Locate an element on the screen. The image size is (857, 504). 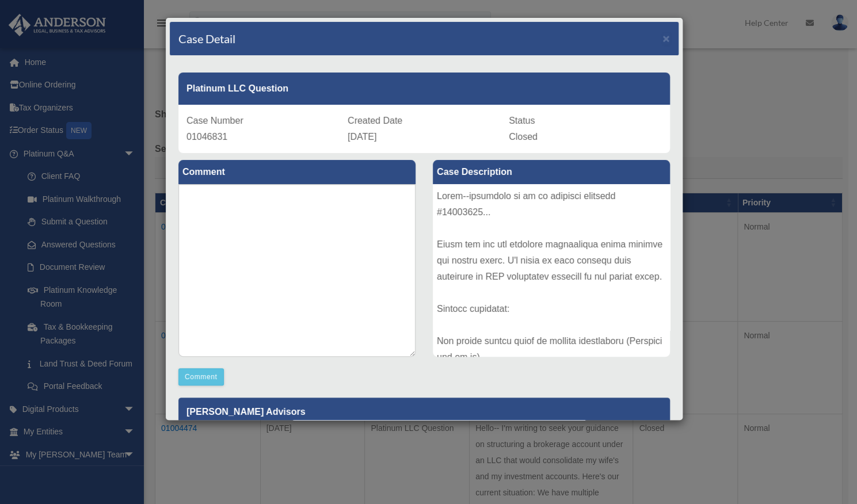
h4: Case Detail is located at coordinates (206, 38).